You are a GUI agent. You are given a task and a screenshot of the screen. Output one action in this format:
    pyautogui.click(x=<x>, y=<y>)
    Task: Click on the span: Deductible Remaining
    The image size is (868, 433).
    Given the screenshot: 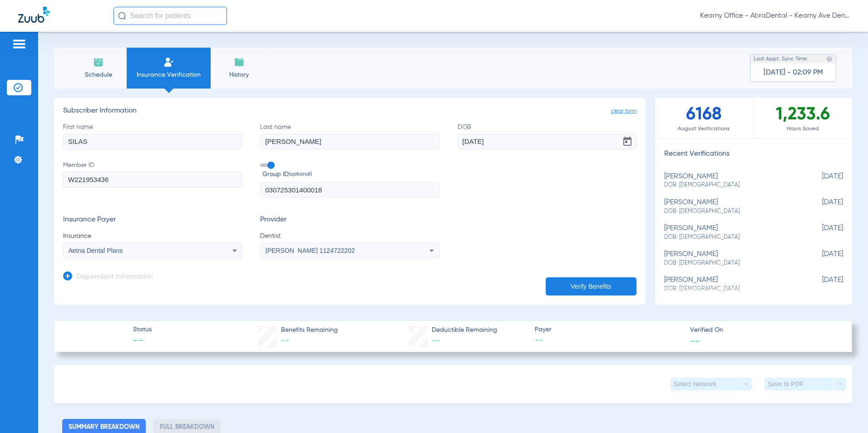 What is the action you would take?
    pyautogui.click(x=465, y=330)
    